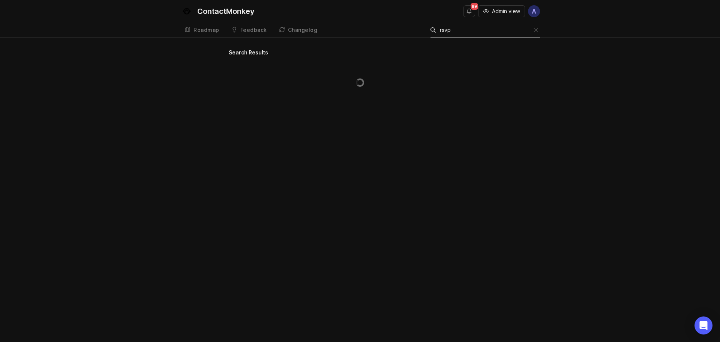 This screenshot has width=720, height=342. I want to click on div: Changelog, so click(303, 30).